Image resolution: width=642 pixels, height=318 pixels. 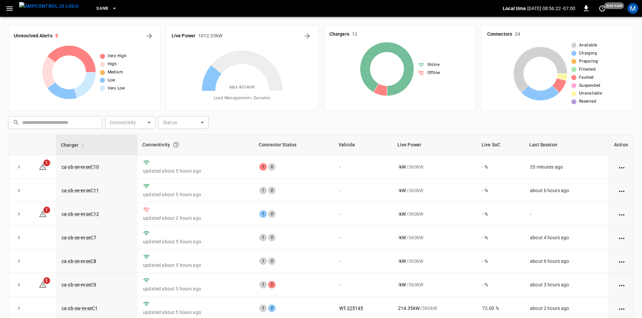 What do you see at coordinates (43, 214) in the screenshot?
I see `a: 1` at bounding box center [43, 214].